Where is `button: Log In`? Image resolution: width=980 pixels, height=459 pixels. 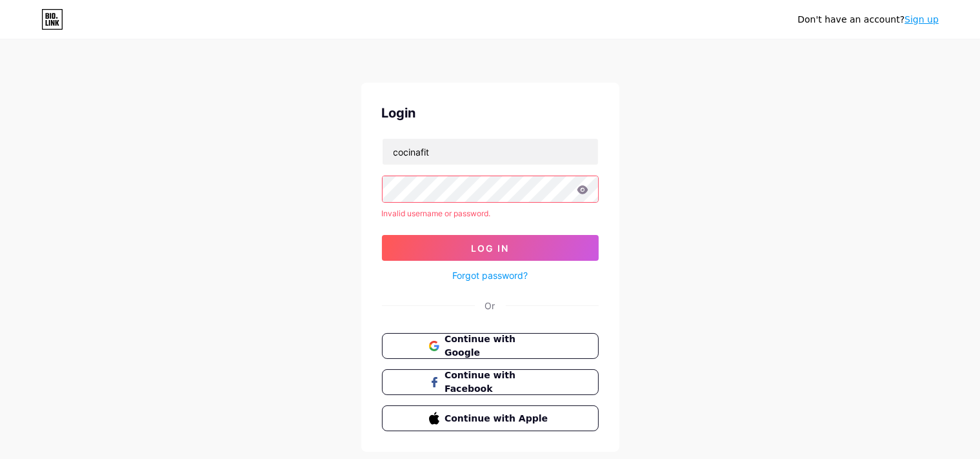 button: Log In is located at coordinates (490, 248).